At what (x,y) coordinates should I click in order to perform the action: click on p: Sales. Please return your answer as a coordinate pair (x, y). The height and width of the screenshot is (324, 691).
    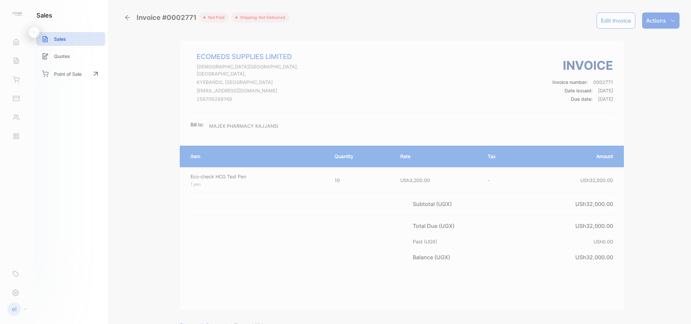
    Looking at the image, I should click on (60, 39).